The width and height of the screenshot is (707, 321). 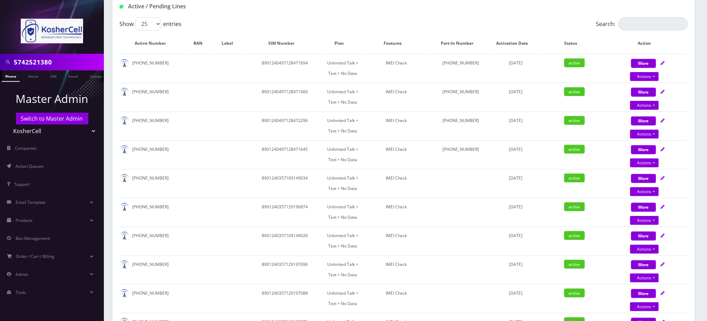 I want to click on label: Search:, so click(x=642, y=24).